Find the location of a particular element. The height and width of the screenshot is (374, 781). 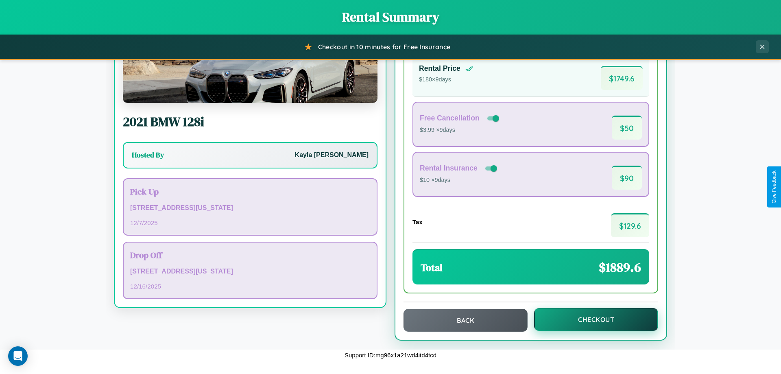

h3: Pick Up is located at coordinates (250, 191).